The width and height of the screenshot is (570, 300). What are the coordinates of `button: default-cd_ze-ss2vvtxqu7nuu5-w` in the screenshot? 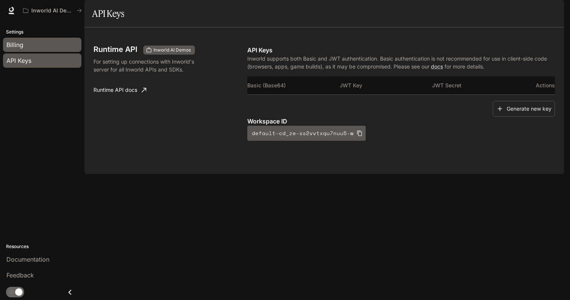 It's located at (306, 133).